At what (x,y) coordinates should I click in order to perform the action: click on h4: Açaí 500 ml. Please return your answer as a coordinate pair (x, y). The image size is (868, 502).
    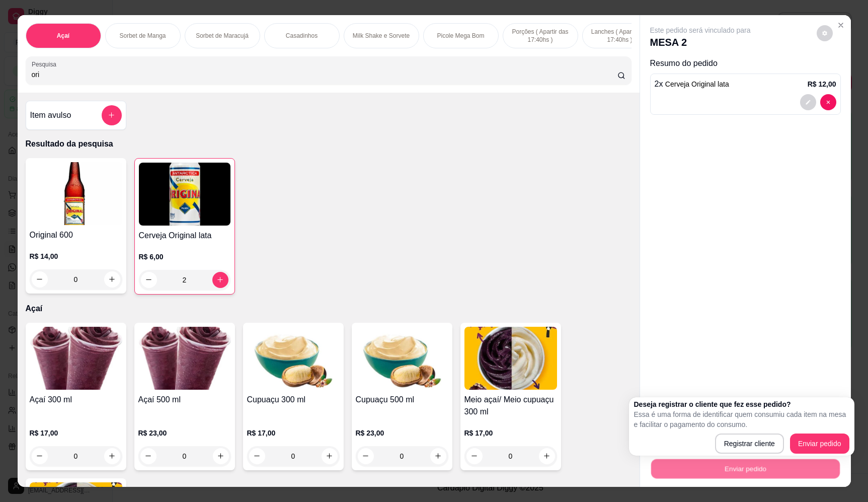
    Looking at the image, I should click on (185, 399).